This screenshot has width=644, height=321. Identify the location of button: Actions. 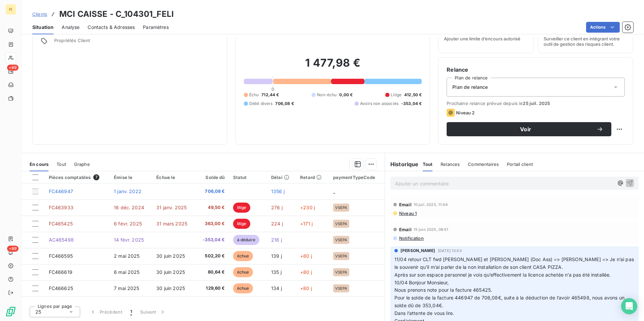
(602, 28).